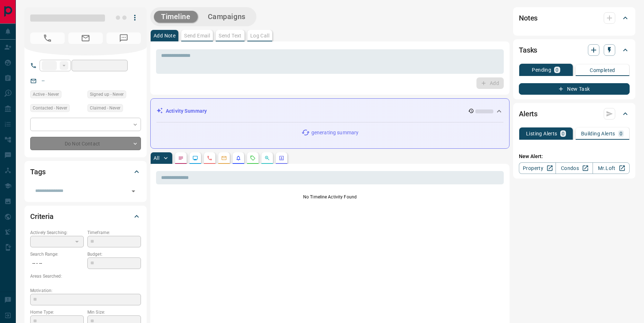 Image resolution: width=644 pixels, height=323 pixels. I want to click on p: Search Range:, so click(57, 254).